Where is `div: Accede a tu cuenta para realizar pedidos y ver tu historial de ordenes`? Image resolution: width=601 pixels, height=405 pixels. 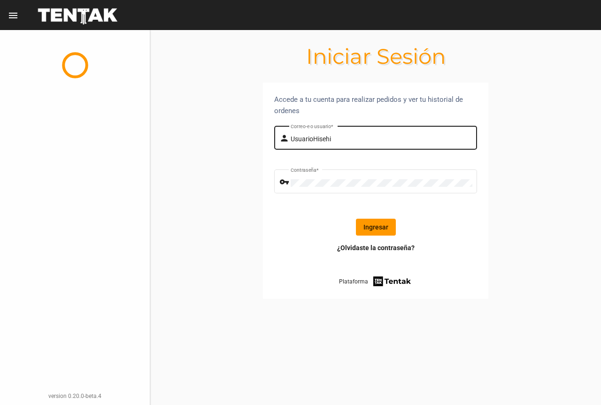
div: Accede a tu cuenta para realizar pedidos y ver tu historial de ordenes is located at coordinates (375, 105).